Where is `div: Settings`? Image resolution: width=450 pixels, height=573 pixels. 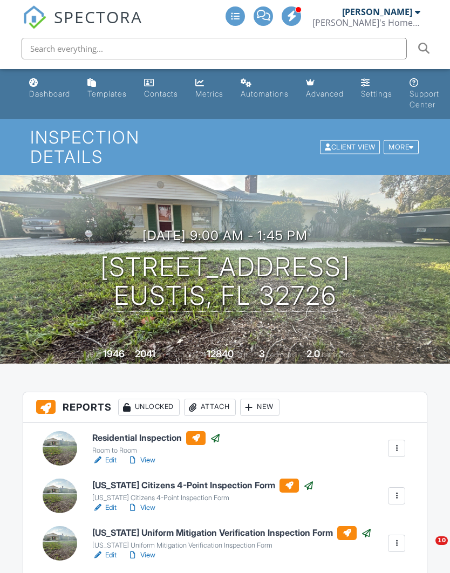 div: Settings is located at coordinates (377, 93).